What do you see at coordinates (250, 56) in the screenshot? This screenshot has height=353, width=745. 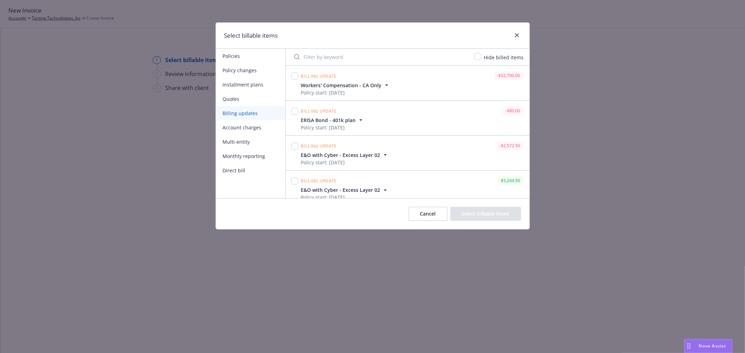 I see `button: Policies` at bounding box center [250, 56].